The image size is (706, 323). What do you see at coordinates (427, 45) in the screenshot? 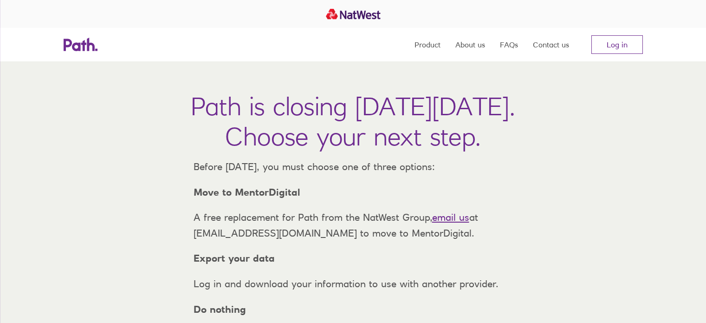
I see `a: Product` at bounding box center [427, 45].